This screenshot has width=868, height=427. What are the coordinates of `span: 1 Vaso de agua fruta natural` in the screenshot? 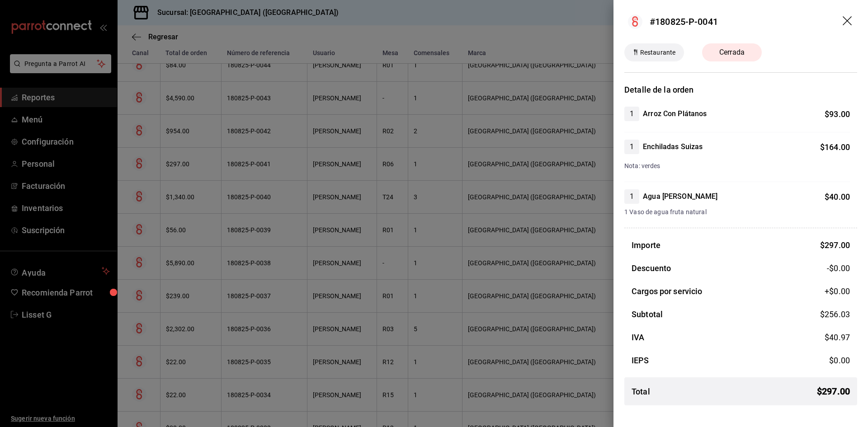 It's located at (737, 212).